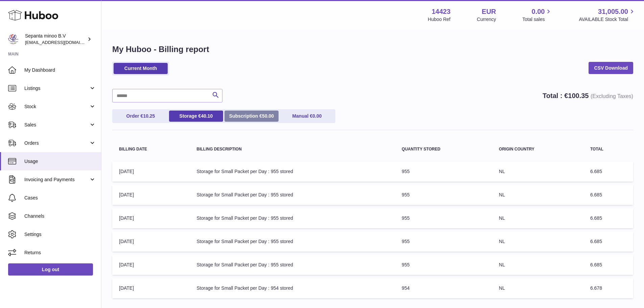  What do you see at coordinates (60, 234) in the screenshot?
I see `span: Settings` at bounding box center [60, 234].